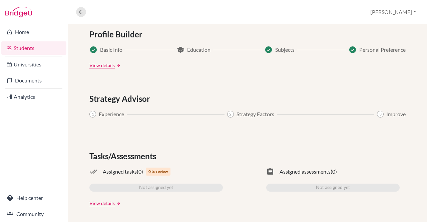 This screenshot has width=427, height=222. I want to click on span: 1, so click(93, 114).